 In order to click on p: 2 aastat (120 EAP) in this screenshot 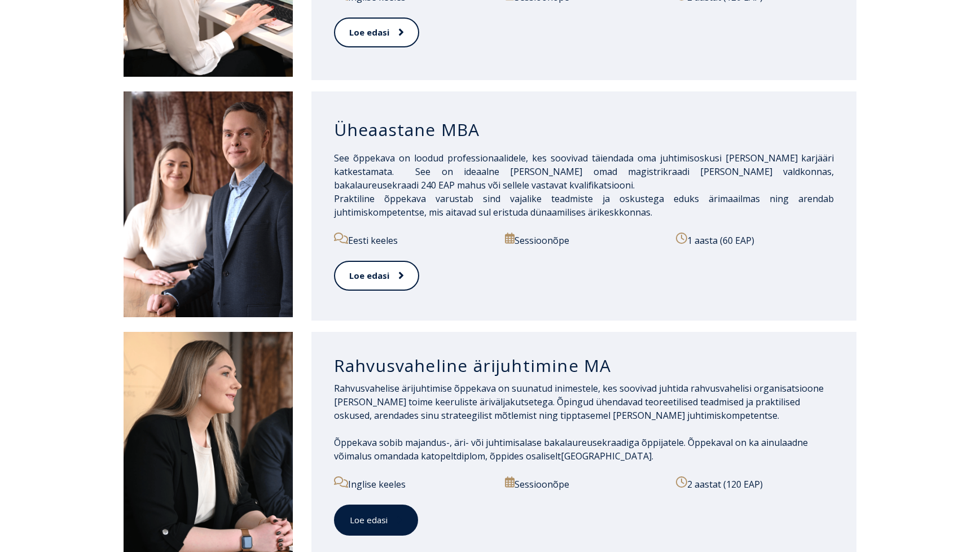, I will do `click(755, 484)`.